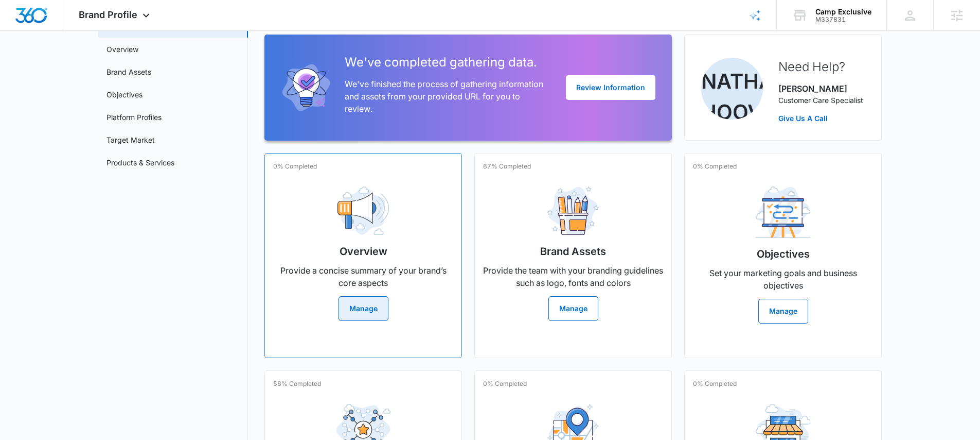 The image size is (980, 440). What do you see at coordinates (107, 64) in the screenshot?
I see `img: tab_keywords_by_traffic_grey.svg` at bounding box center [107, 64].